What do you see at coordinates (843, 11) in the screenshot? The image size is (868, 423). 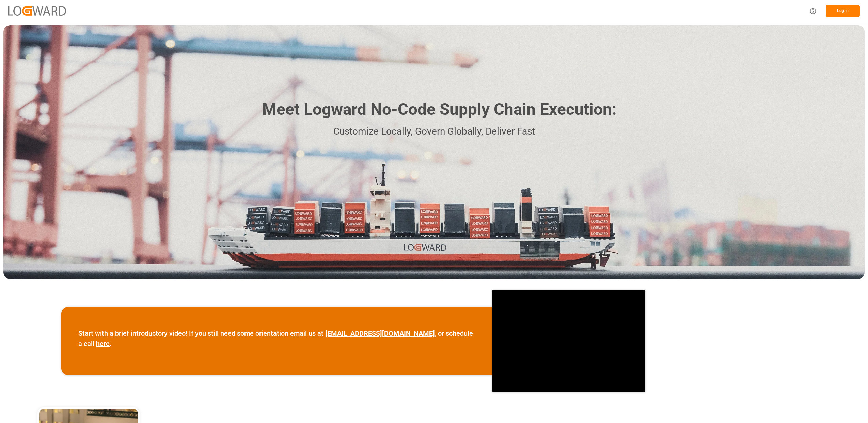 I see `button: Log In` at bounding box center [843, 11].